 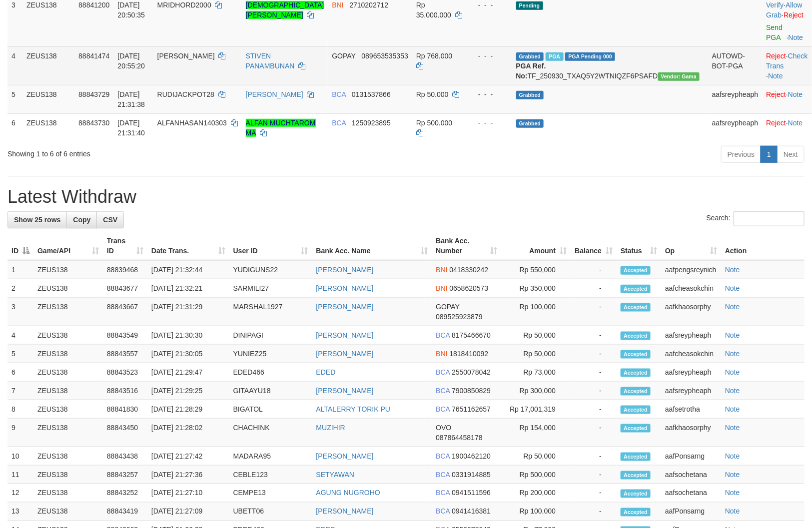 I want to click on td: 88843516, so click(x=125, y=391).